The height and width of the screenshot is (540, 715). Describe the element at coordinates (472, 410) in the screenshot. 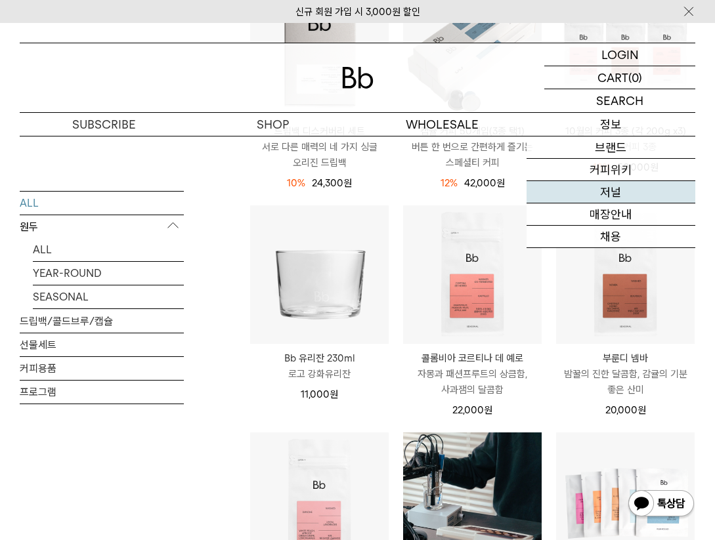

I see `span: 22,000` at that location.